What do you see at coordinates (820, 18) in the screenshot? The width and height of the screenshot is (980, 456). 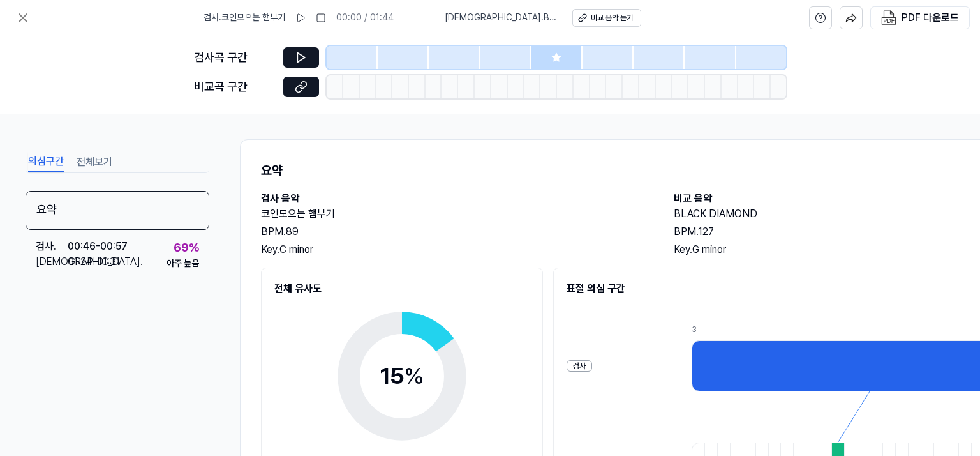 I see `button: help` at bounding box center [820, 18].